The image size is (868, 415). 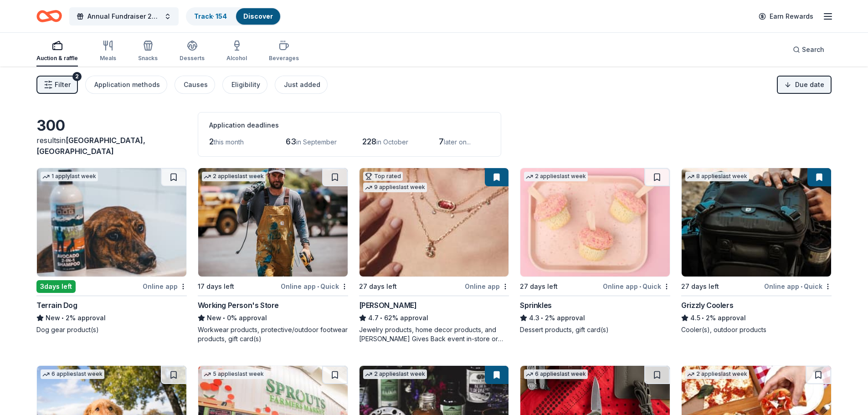 I want to click on div: Meals, so click(x=108, y=58).